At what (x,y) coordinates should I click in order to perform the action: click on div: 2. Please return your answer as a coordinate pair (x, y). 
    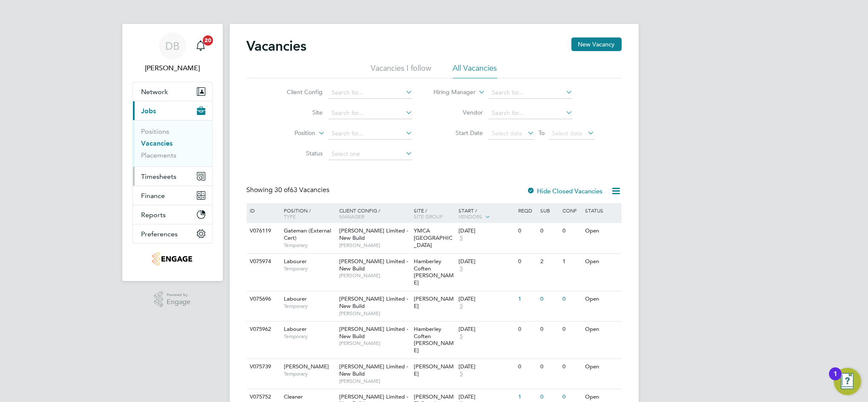
    Looking at the image, I should click on (549, 262).